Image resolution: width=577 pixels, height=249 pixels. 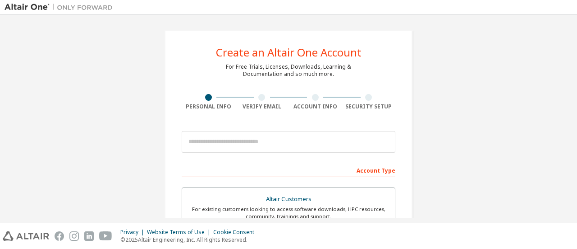 I want to click on p: © 2025 Altair Engineering, Inc. All Rights Reserved., so click(x=190, y=239).